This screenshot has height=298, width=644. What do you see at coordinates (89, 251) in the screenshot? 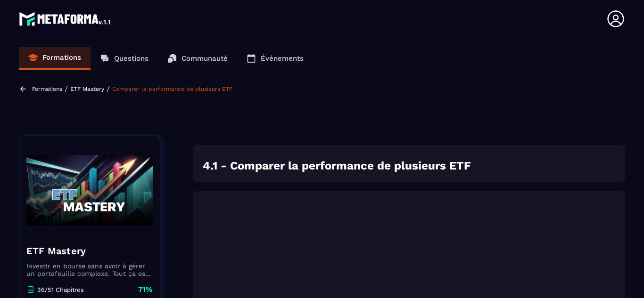
I see `h4: ETF Mastery` at bounding box center [89, 251].